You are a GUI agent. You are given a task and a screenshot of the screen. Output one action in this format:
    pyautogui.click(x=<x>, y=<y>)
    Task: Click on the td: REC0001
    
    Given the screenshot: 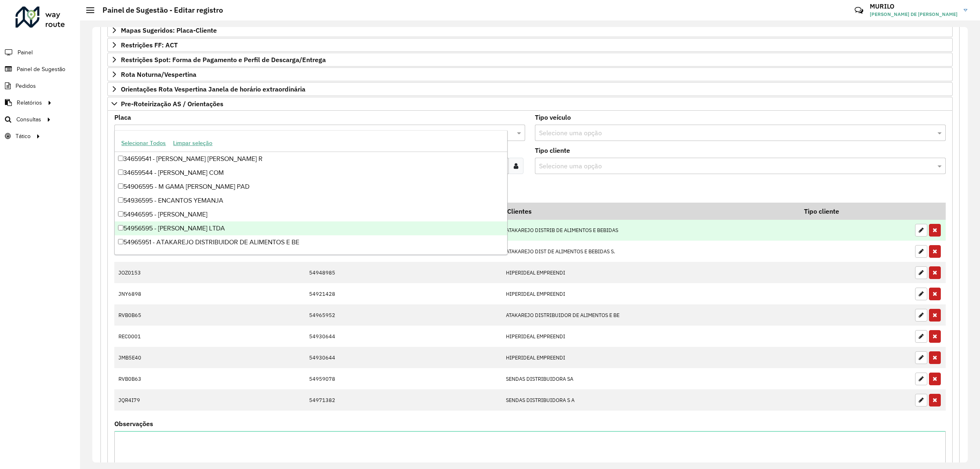 What is the action you would take?
    pyautogui.click(x=153, y=336)
    